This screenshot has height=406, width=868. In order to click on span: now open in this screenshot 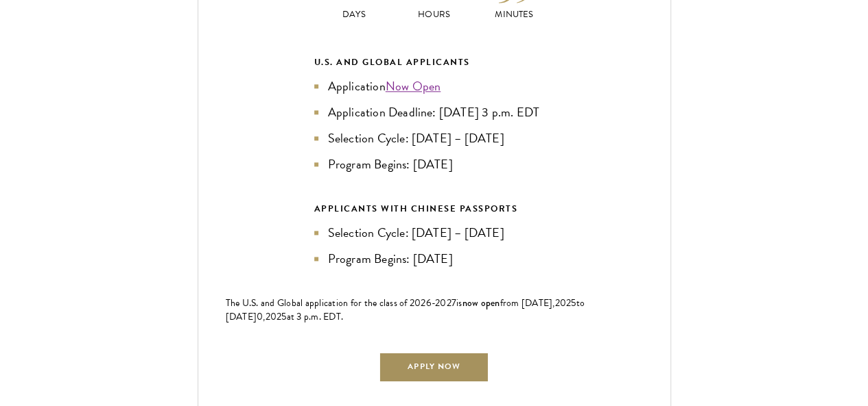, I will do `click(481, 303)`.